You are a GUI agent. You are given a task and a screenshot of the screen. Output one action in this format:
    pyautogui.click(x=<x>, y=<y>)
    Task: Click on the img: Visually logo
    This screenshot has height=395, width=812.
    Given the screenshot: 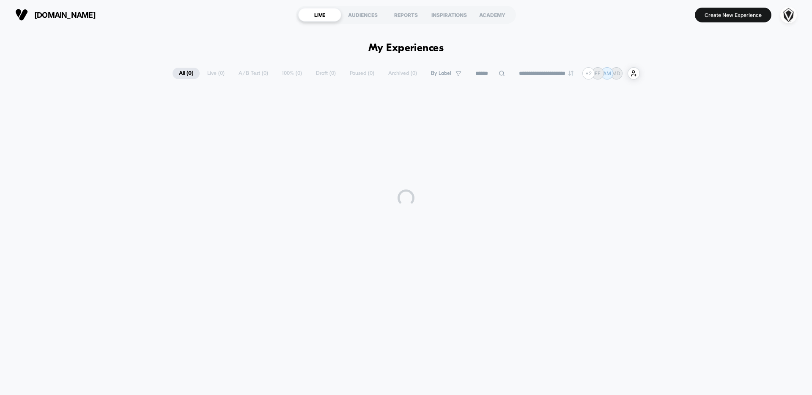 What is the action you would take?
    pyautogui.click(x=22, y=15)
    